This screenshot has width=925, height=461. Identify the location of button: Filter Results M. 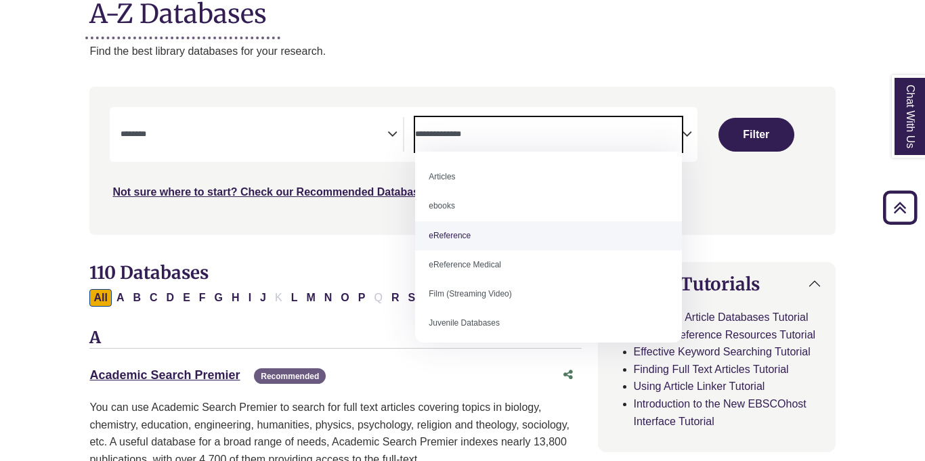
(310, 298).